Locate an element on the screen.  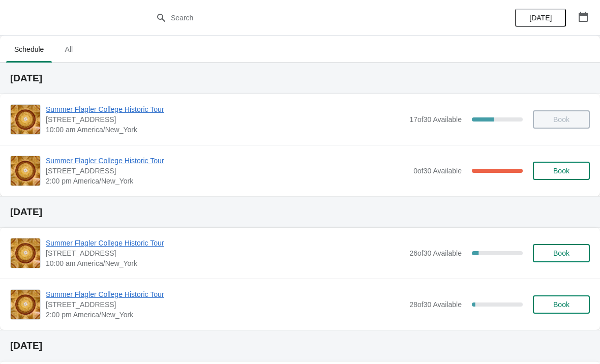
input: Search is located at coordinates (310, 18).